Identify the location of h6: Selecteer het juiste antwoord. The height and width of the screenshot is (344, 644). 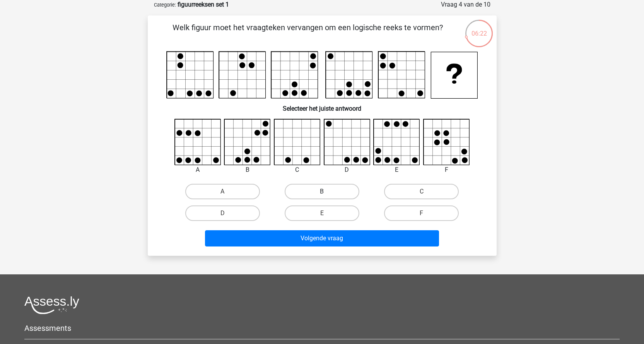
(322, 105).